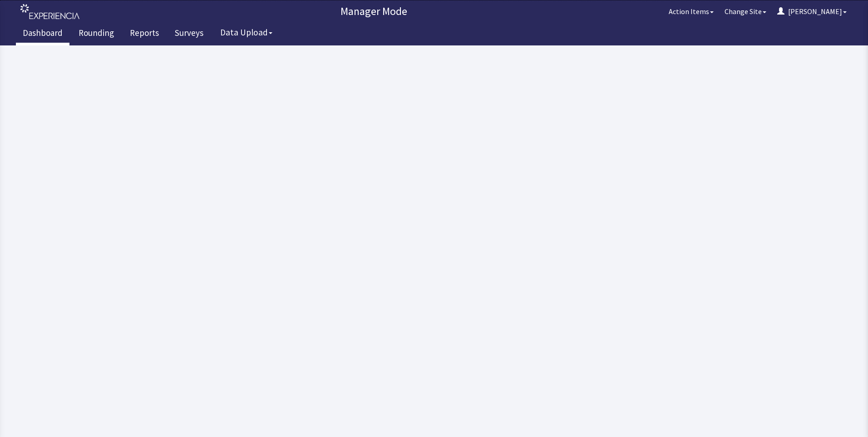 The height and width of the screenshot is (437, 868). What do you see at coordinates (374, 11) in the screenshot?
I see `p: Manager Mode` at bounding box center [374, 11].